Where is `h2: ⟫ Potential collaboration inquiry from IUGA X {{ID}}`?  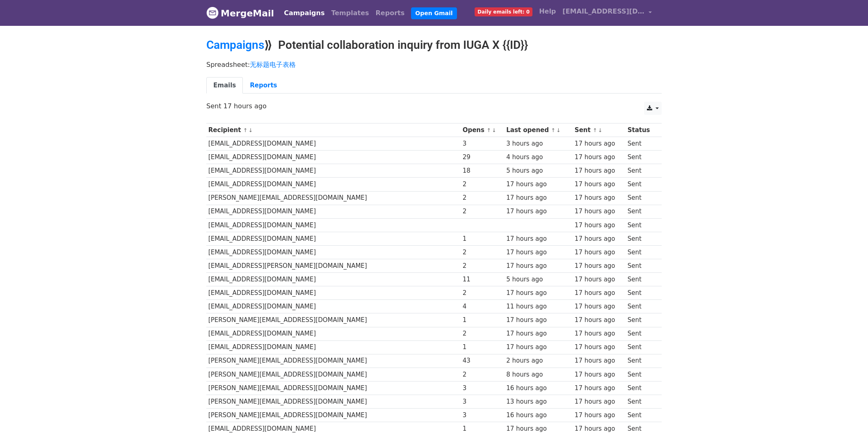 h2: ⟫ Potential collaboration inquiry from IUGA X {{ID}} is located at coordinates (434, 45).